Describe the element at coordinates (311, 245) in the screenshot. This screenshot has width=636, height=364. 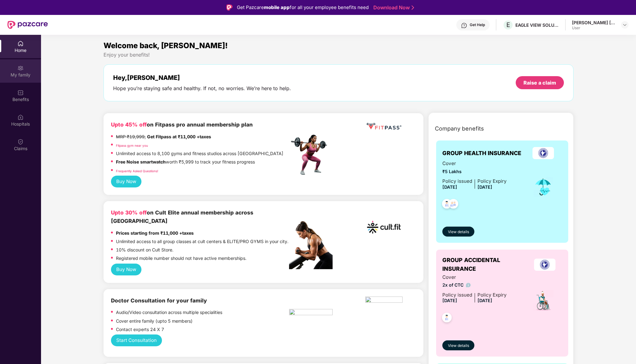
I see `img: pc2.png` at that location.